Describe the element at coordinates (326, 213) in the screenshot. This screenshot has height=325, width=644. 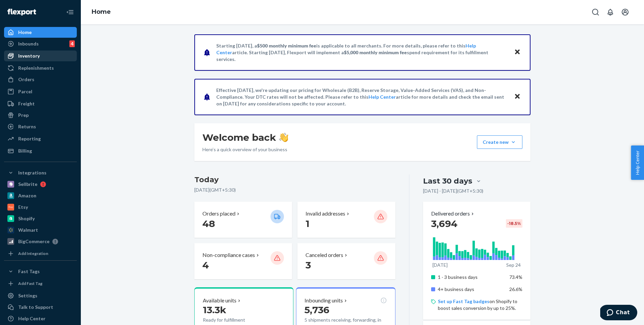
I see `p: Invalid addresses` at that location.